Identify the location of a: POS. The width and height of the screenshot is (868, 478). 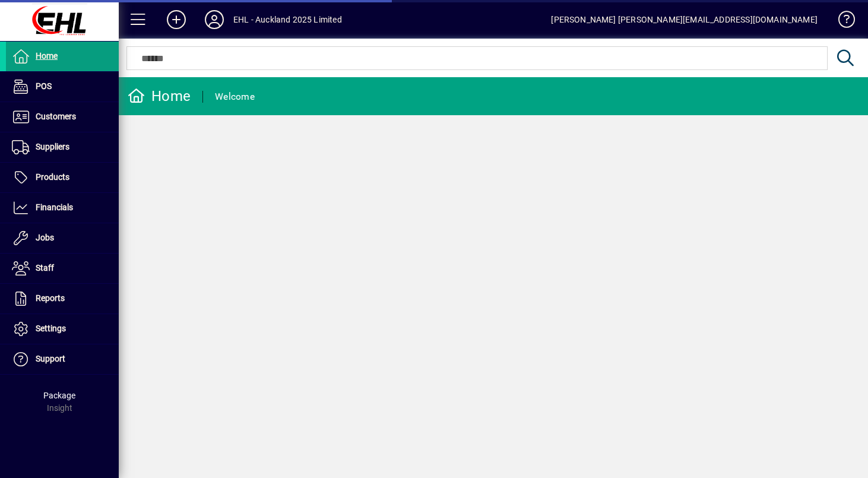
(62, 86).